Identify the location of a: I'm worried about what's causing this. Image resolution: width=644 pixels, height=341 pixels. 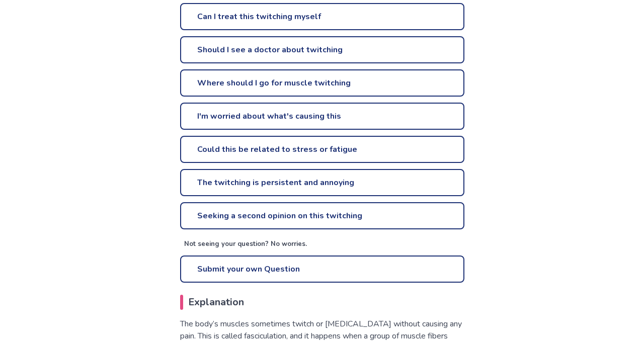
(322, 116).